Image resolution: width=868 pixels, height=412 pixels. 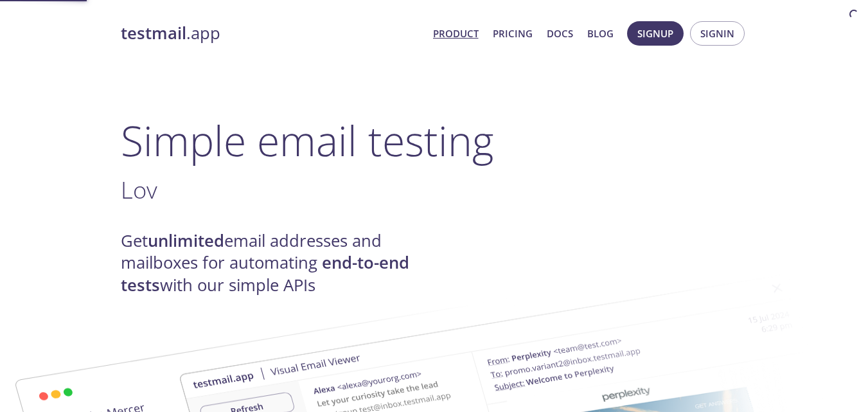 What do you see at coordinates (601, 33) in the screenshot?
I see `a: Blog` at bounding box center [601, 33].